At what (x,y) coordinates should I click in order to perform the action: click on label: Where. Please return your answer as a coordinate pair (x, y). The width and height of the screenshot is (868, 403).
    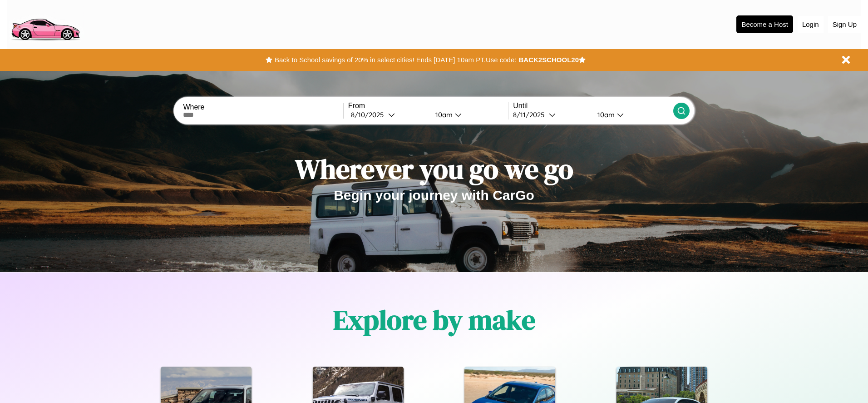
    Looking at the image, I should click on (263, 107).